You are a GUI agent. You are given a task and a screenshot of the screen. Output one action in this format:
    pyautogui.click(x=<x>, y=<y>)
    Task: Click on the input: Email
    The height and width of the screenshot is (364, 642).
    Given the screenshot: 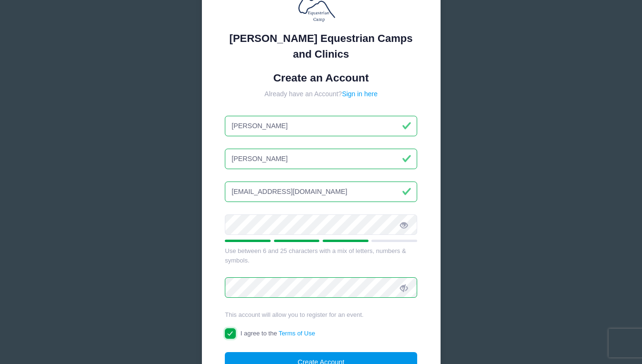 What is the action you would take?
    pyautogui.click(x=321, y=192)
    